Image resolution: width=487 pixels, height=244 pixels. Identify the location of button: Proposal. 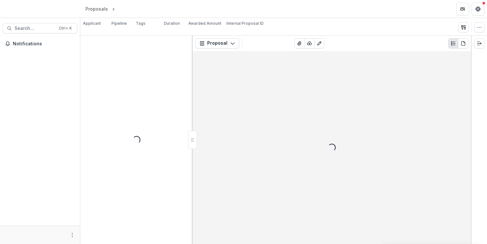
(217, 43).